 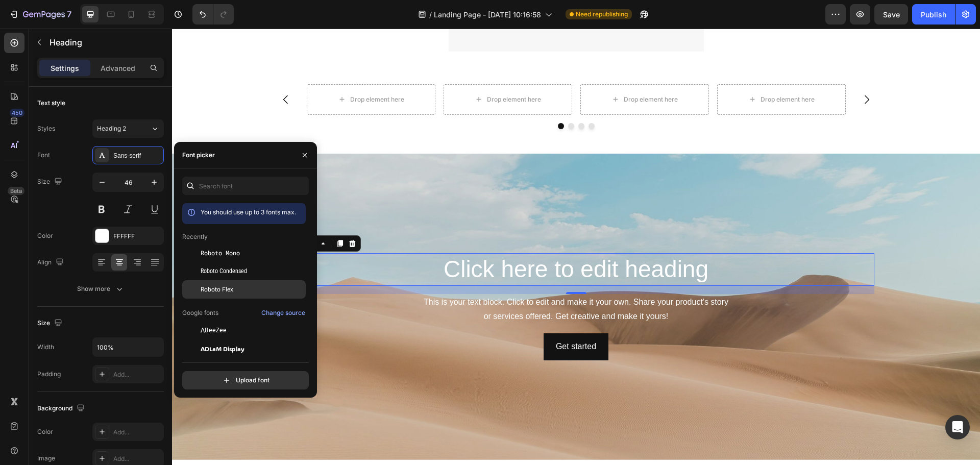 What do you see at coordinates (284, 313) in the screenshot?
I see `div: Change source` at bounding box center [284, 313].